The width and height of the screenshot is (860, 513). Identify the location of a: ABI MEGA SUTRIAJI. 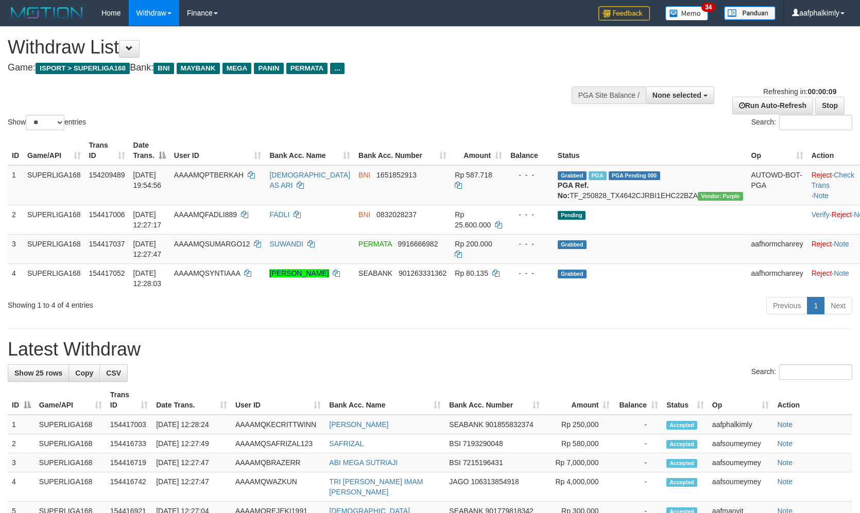
(363, 463).